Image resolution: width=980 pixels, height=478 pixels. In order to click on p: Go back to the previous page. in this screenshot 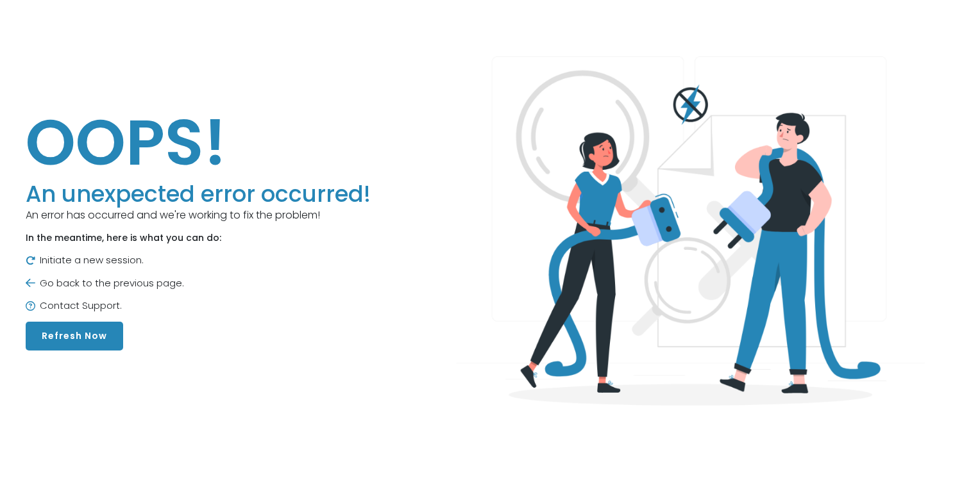, I will do `click(198, 284)`.